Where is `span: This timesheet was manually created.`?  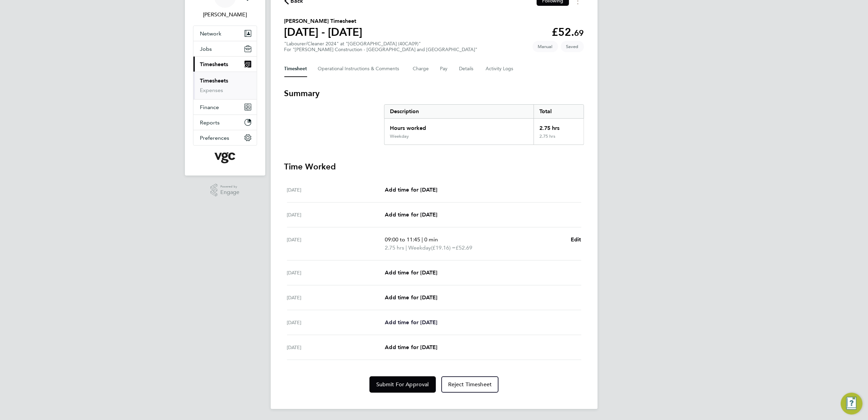 span: This timesheet was manually created. is located at coordinates (545, 47).